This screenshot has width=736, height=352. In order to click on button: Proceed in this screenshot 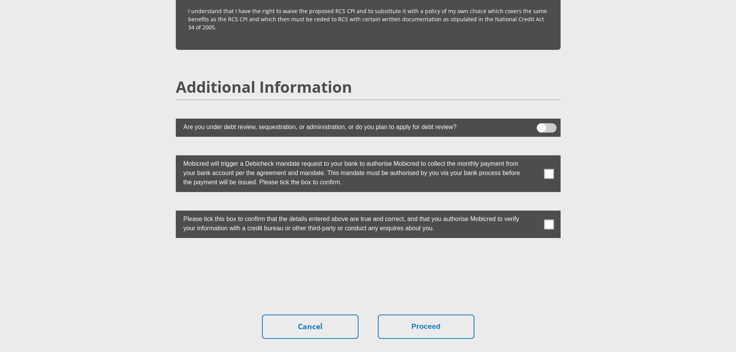, I will do `click(426, 327)`.